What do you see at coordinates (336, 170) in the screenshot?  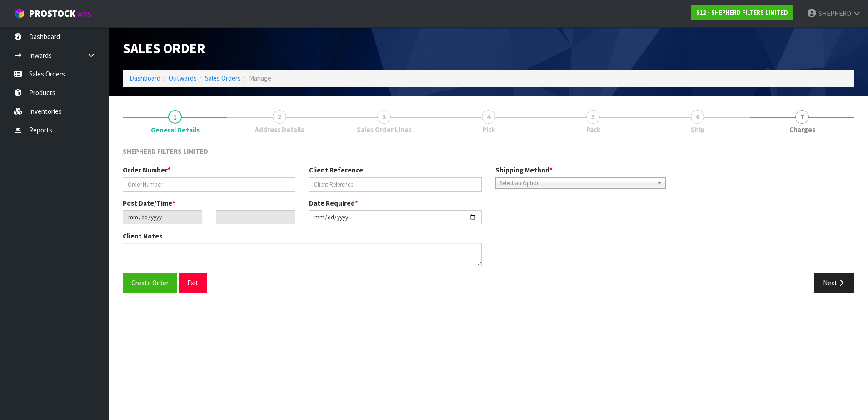 I see `label: Client Reference` at bounding box center [336, 170].